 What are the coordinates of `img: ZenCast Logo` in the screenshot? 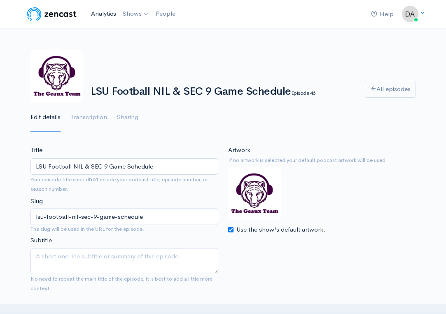 It's located at (51, 14).